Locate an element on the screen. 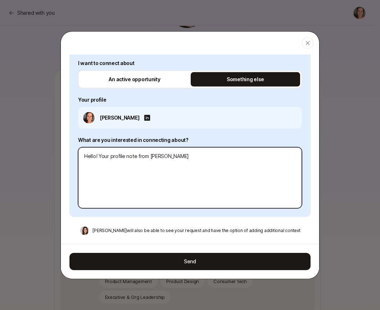 This screenshot has width=380, height=310. img: 71d7b91d_d7cb_43b4_a7ea_a9b2f2cc6e03.jpg is located at coordinates (84, 230).